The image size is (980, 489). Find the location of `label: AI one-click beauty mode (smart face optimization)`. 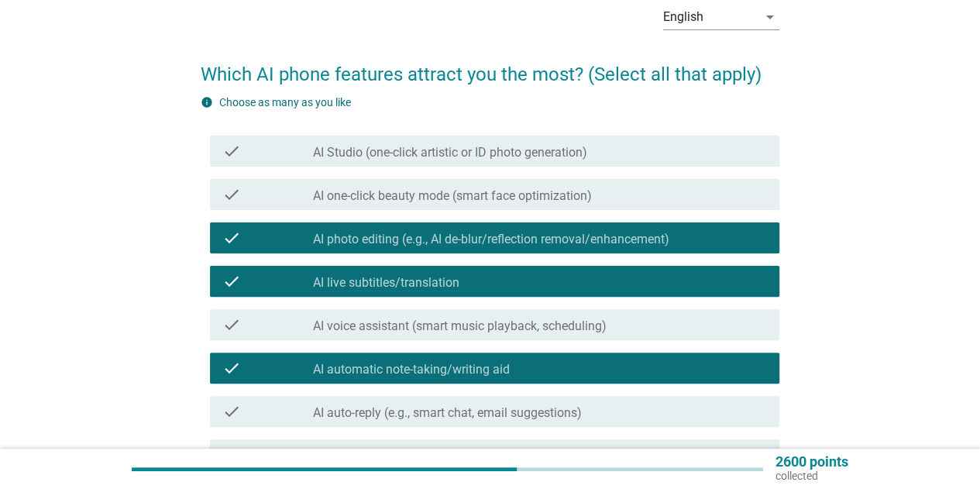

label: AI one-click beauty mode (smart face optimization) is located at coordinates (452, 196).